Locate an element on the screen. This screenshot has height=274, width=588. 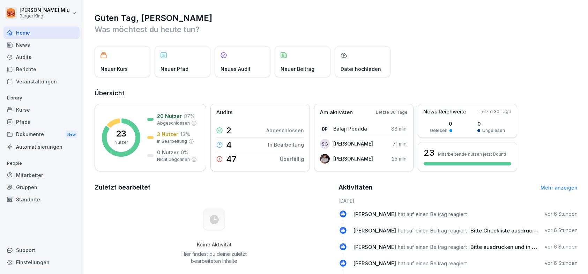
p: 13 % is located at coordinates (185, 134).